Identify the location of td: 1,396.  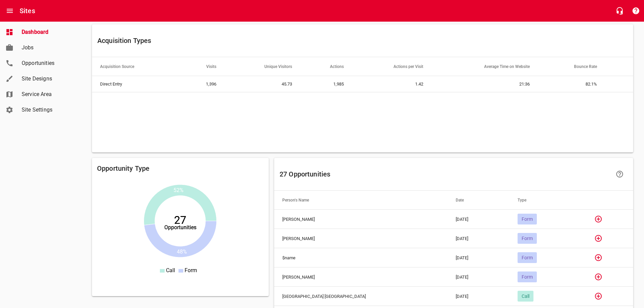
(202, 84).